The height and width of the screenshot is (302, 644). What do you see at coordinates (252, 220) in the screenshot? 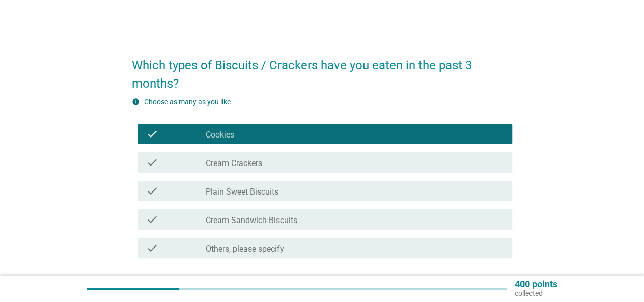
I see `label: Cream Sandwich Biscuits` at bounding box center [252, 220].